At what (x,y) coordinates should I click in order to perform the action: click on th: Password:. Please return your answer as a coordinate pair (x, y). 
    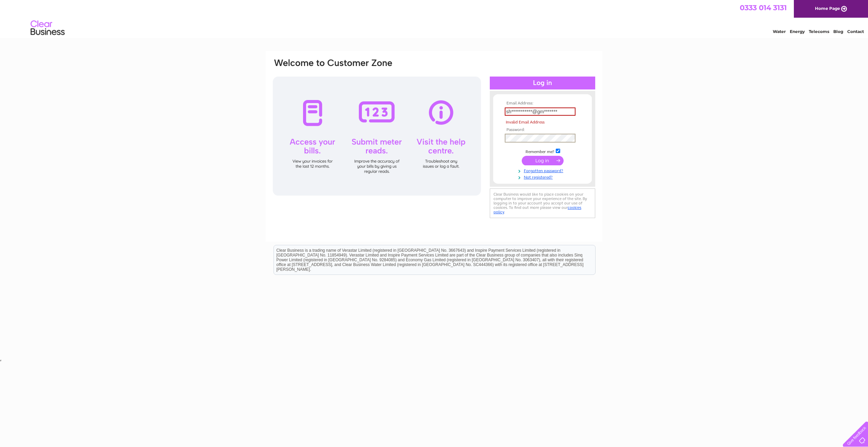
    Looking at the image, I should click on (543, 130).